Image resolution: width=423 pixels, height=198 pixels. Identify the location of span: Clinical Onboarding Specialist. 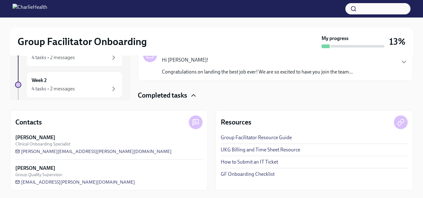
(43, 144).